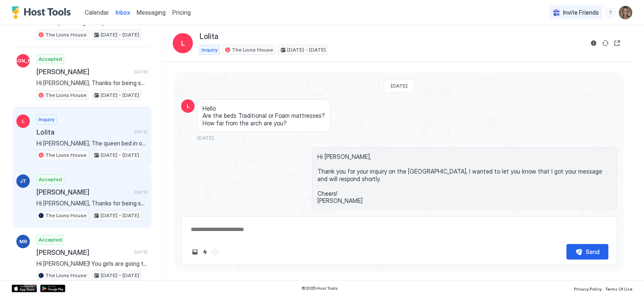 The width and height of the screenshot is (644, 296). What do you see at coordinates (592, 252) in the screenshot?
I see `div: Send` at bounding box center [592, 252].